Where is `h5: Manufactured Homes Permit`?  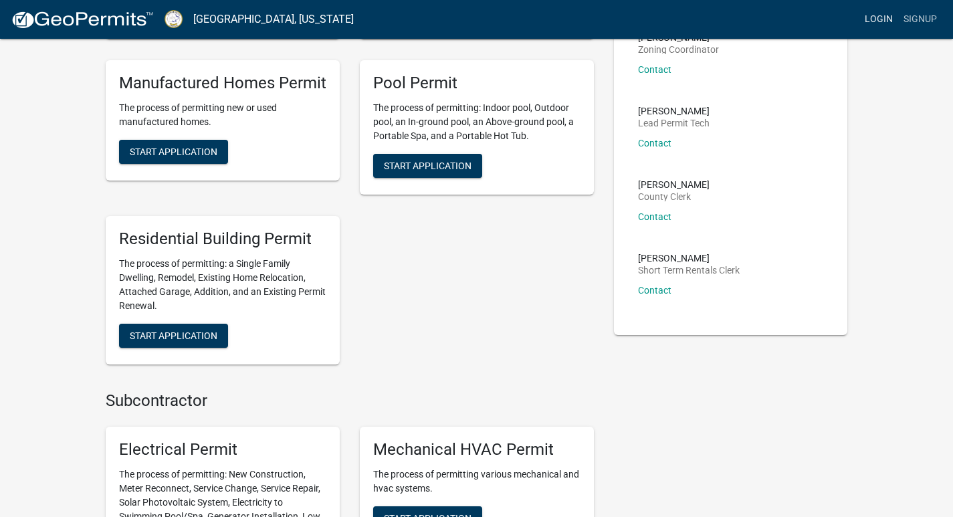
h5: Manufactured Homes Permit is located at coordinates (223, 83).